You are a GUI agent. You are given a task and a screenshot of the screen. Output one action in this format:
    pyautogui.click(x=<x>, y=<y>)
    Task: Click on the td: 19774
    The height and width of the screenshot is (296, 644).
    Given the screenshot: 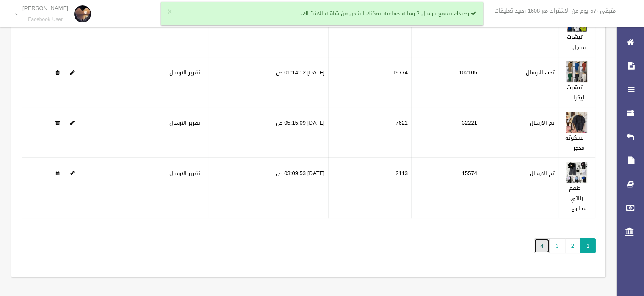 What is the action you would take?
    pyautogui.click(x=370, y=82)
    